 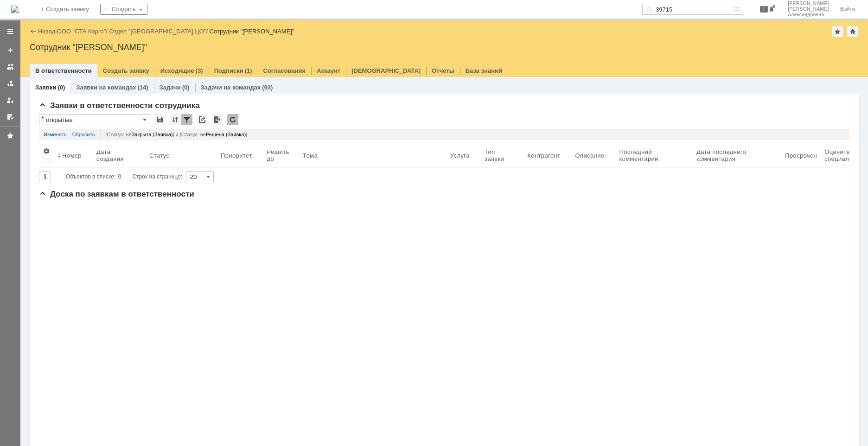 What do you see at coordinates (233, 120) in the screenshot?
I see `div: Обновлять список` at bounding box center [233, 120].